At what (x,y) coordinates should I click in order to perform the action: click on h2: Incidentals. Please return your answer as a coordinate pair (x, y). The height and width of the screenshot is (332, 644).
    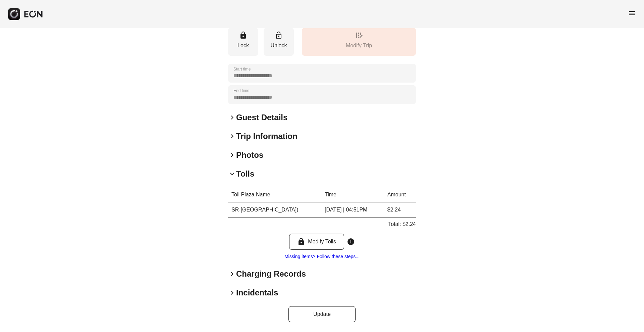
    Looking at the image, I should click on (257, 293).